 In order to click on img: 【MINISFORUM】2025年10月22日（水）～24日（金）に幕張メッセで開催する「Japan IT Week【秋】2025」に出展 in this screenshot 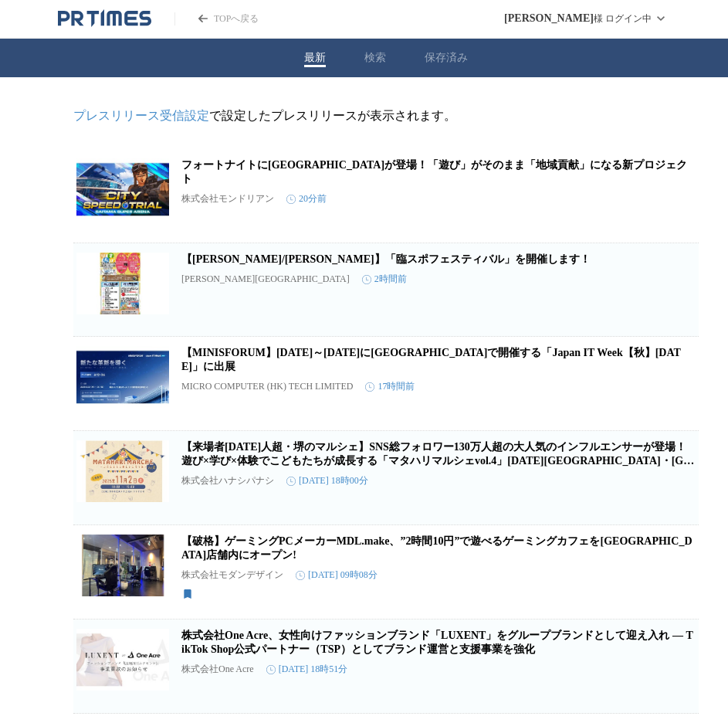, I will do `click(123, 377)`.